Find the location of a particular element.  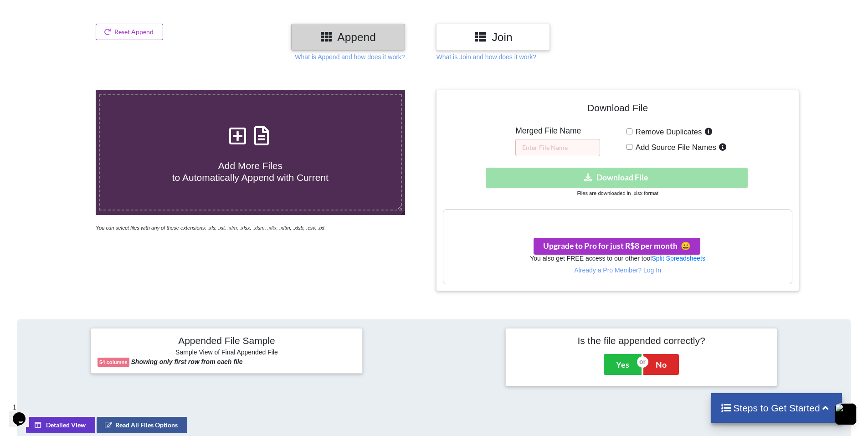

span: Add Source File Names is located at coordinates (674, 147).